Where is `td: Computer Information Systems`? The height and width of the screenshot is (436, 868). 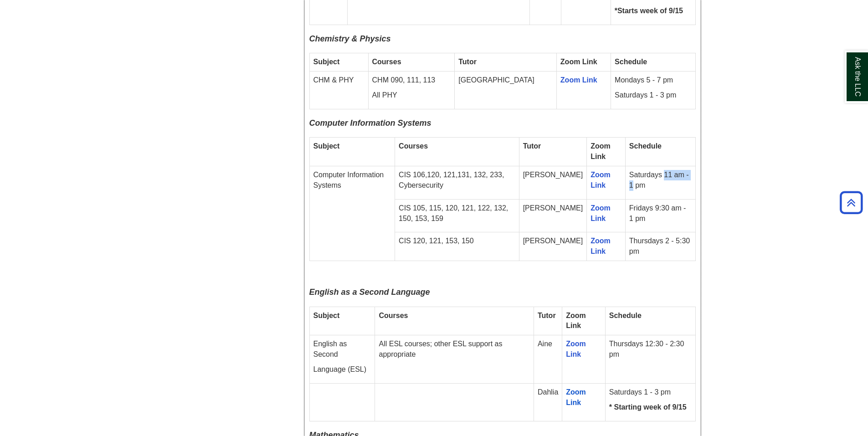
td: Computer Information Systems is located at coordinates (352, 213).